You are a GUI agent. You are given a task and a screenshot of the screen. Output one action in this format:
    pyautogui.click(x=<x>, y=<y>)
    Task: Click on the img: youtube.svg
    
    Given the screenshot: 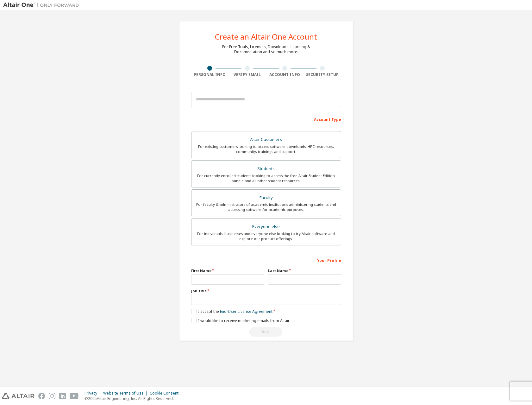 What is the action you would take?
    pyautogui.click(x=74, y=395)
    